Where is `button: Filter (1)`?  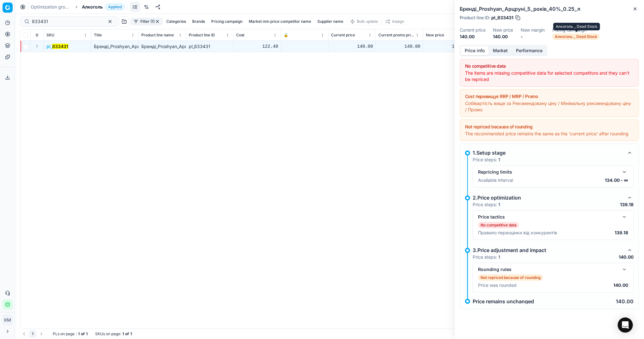 button: Filter (1) is located at coordinates (146, 22).